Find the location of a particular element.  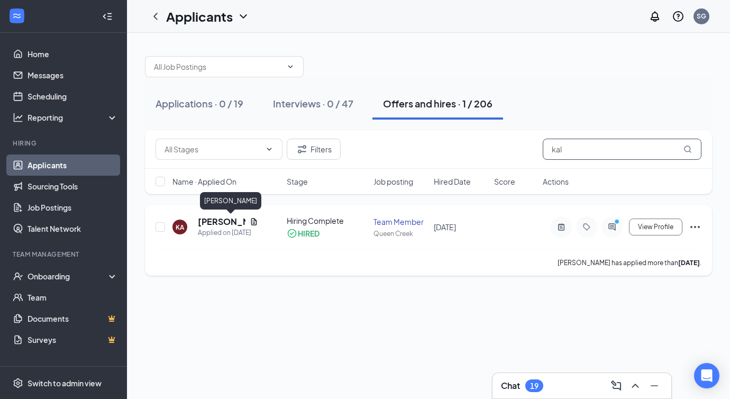

a: SurveysCrown is located at coordinates (72, 340).